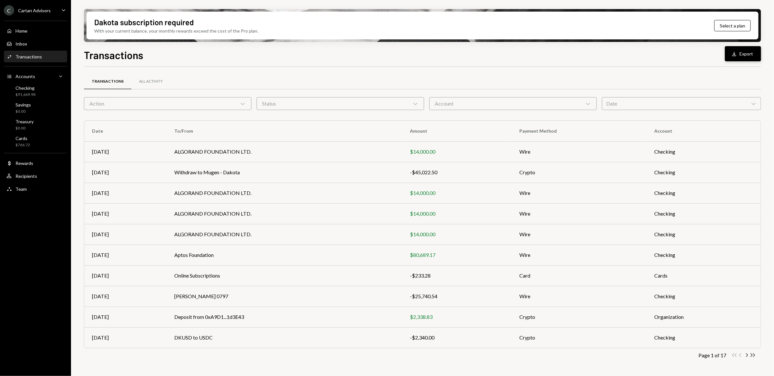  I want to click on td: Card, so click(579, 276).